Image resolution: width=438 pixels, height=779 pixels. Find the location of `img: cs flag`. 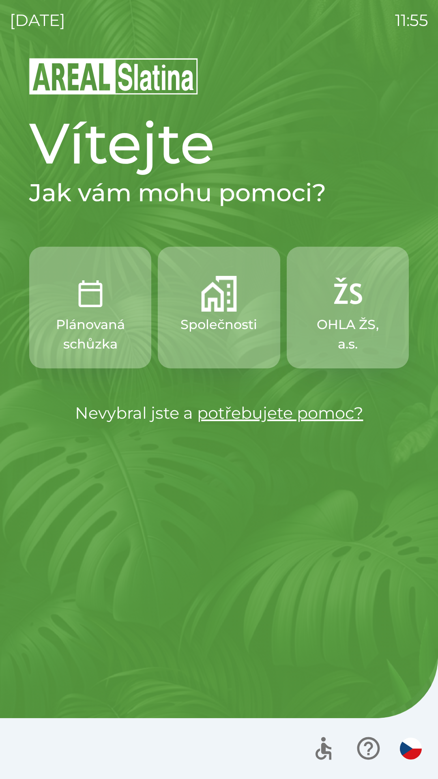

img: cs flag is located at coordinates (411, 748).